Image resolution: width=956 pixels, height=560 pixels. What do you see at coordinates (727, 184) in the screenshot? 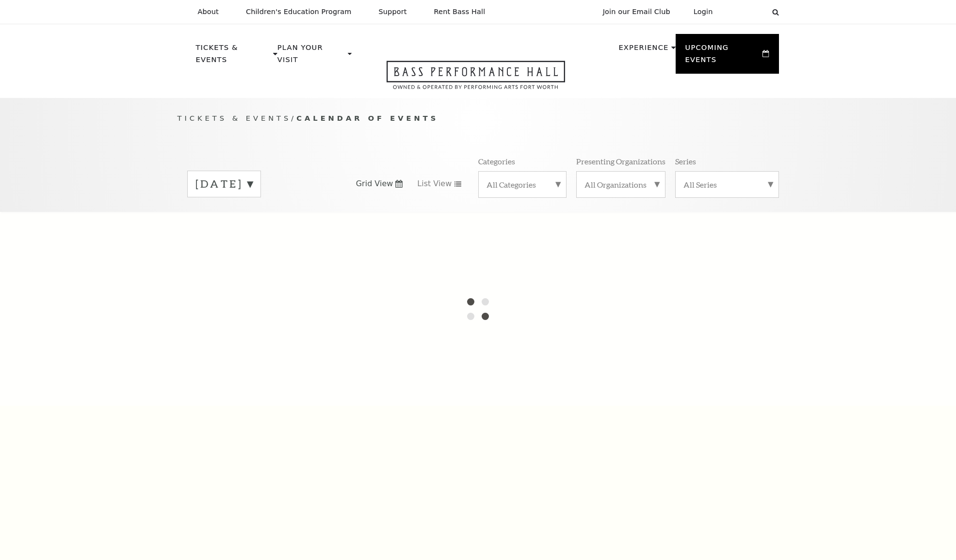
I see `label: All Series` at bounding box center [727, 184].